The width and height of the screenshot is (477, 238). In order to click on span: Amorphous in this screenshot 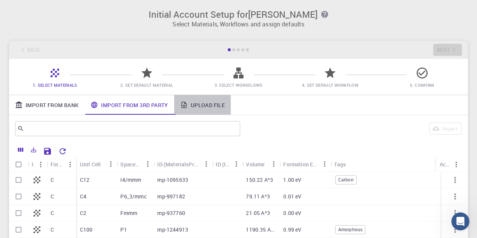, I will do `click(350, 229)`.